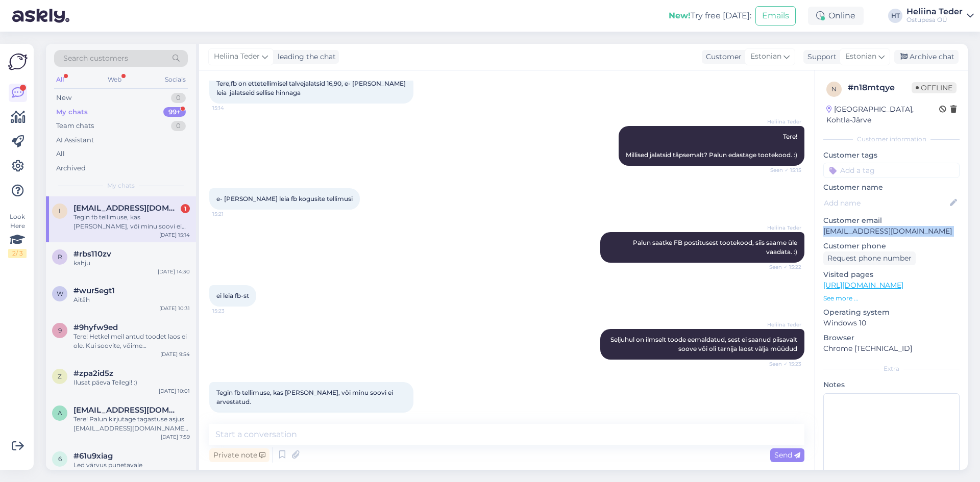 This screenshot has width=980, height=482. I want to click on p: Notes, so click(891, 384).